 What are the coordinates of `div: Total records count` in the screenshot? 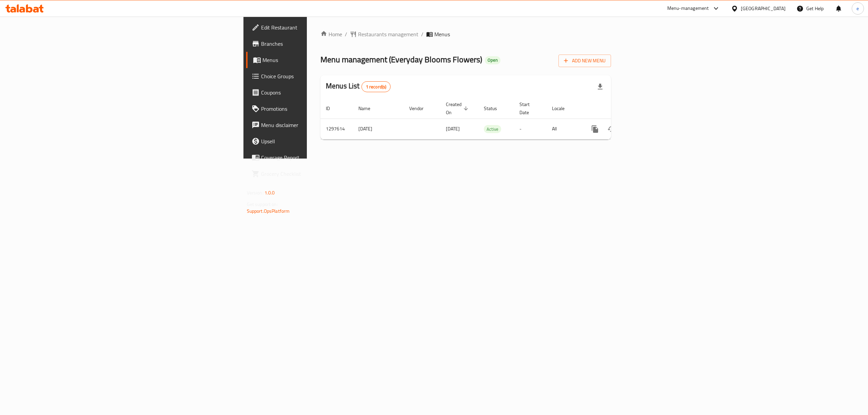 It's located at (376, 87).